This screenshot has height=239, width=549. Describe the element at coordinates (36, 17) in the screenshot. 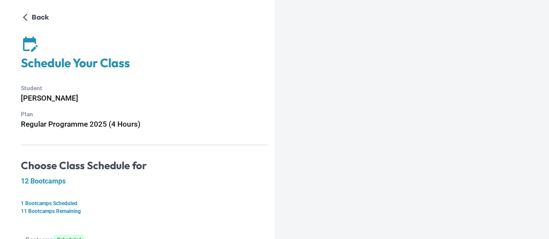

I see `button: Back` at that location.